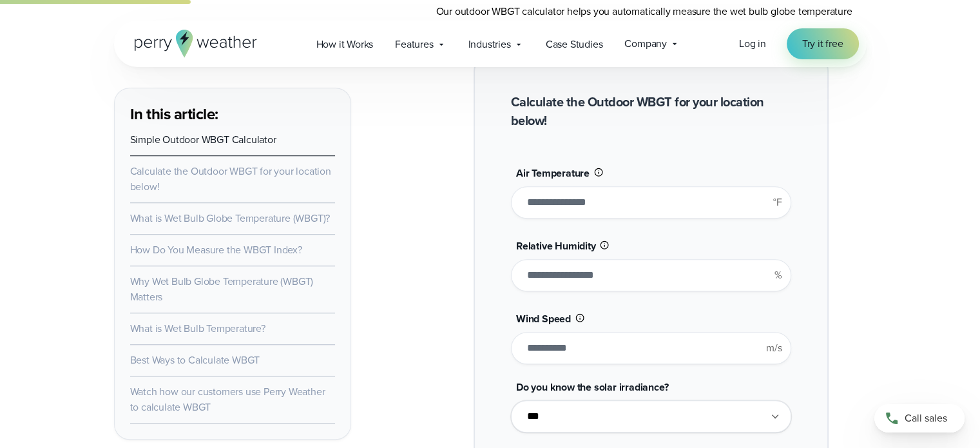 The width and height of the screenshot is (980, 448). I want to click on a: Watch how our customers use Perry Weather to calculate WBGT, so click(228, 399).